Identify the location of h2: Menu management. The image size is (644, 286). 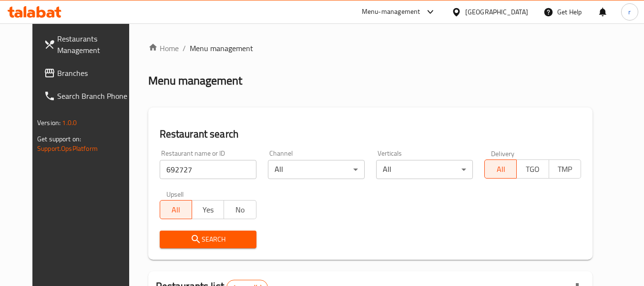
(195, 80).